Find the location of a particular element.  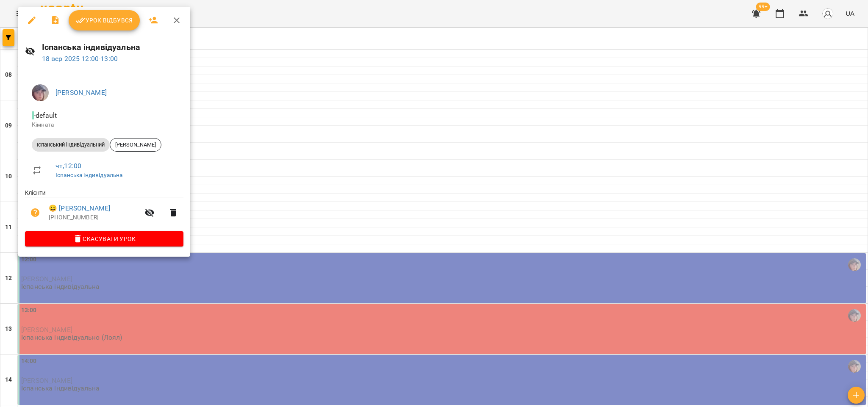

button: Візит ще не сплачено. Додати оплату? is located at coordinates (35, 212).